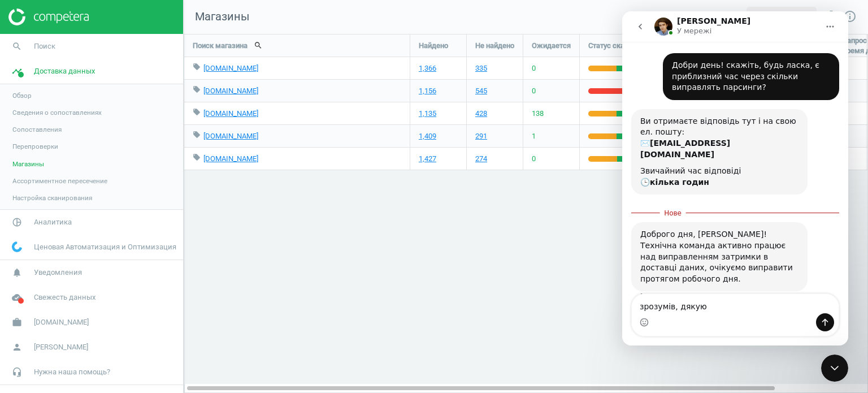 The height and width of the screenshot is (393, 868). What do you see at coordinates (52, 198) in the screenshot?
I see `span: Настройка сканирования` at bounding box center [52, 198].